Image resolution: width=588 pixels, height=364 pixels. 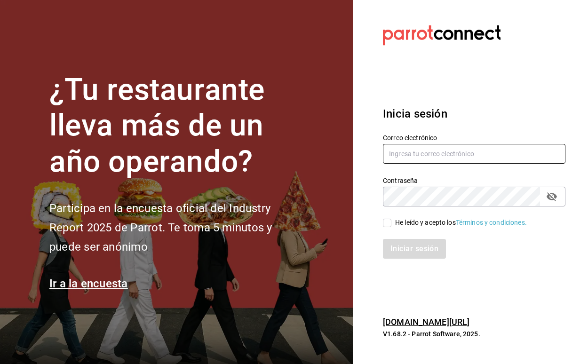 I want to click on button: passwordField, so click(x=552, y=196).